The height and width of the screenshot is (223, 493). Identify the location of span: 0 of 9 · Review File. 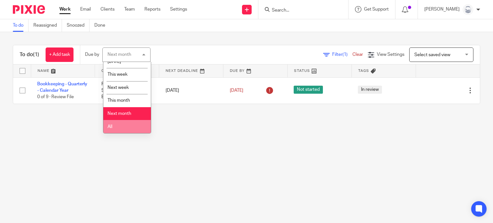
(56, 97).